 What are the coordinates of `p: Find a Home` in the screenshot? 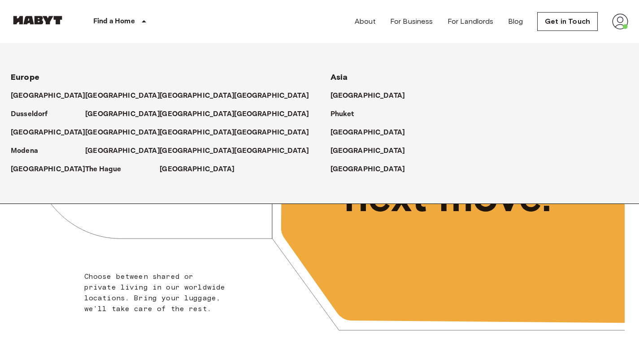 It's located at (114, 21).